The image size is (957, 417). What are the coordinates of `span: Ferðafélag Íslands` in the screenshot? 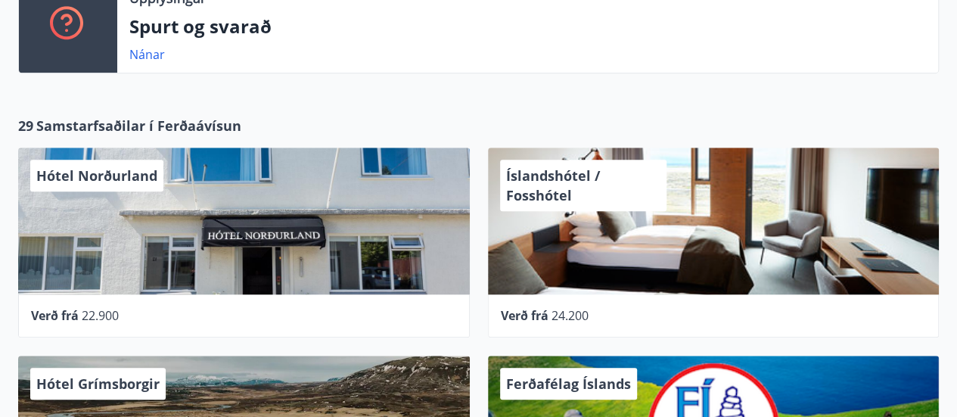 It's located at (568, 384).